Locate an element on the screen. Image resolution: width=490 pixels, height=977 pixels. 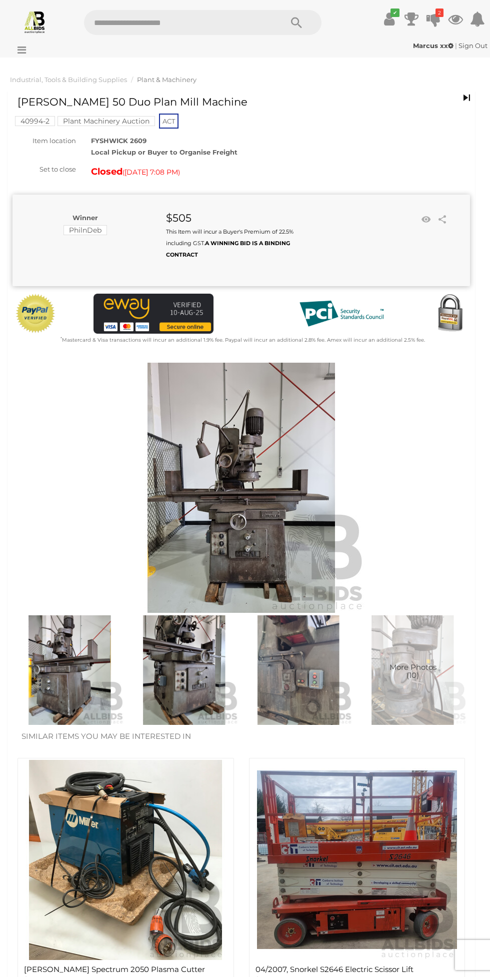
li: Watch this item is located at coordinates (426, 220).